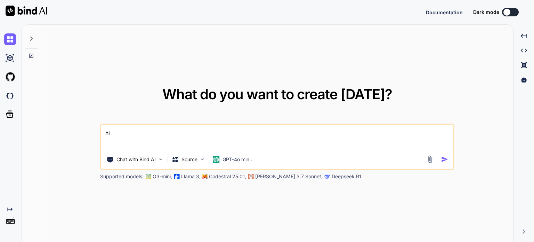 This screenshot has width=534, height=242. What do you see at coordinates (136, 159) in the screenshot?
I see `p: Chat with Bind AI` at bounding box center [136, 159].